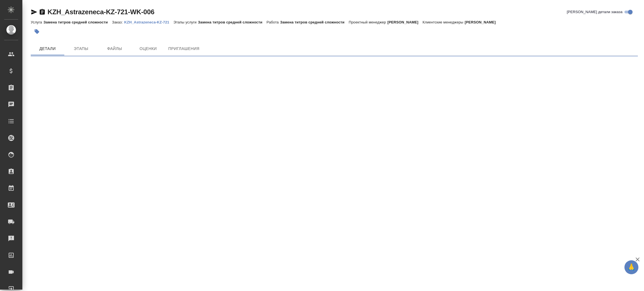 The width and height of the screenshot is (644, 291). I want to click on p: Работа, so click(273, 22).